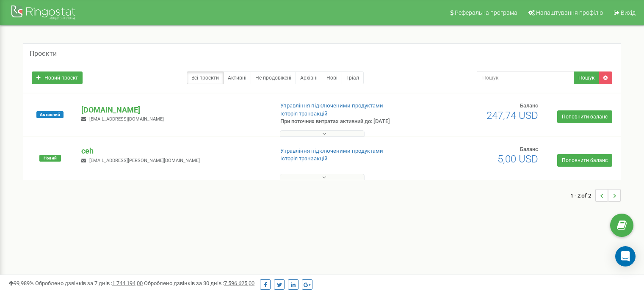 The height and width of the screenshot is (294, 644). Describe the element at coordinates (174, 151) in the screenshot. I see `p: ceh` at that location.